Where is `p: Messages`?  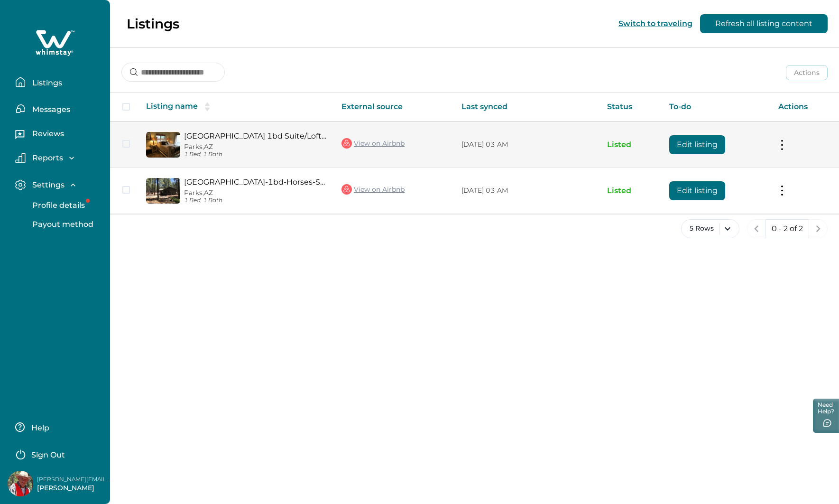 p: Messages is located at coordinates (50, 110).